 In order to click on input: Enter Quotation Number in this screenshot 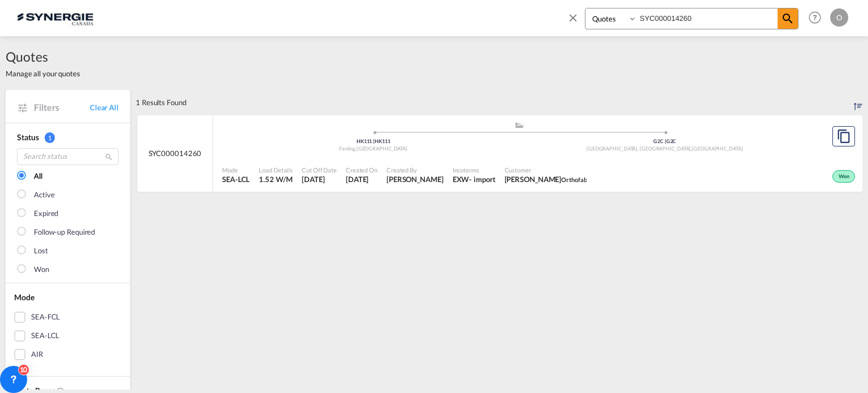, I will do `click(707, 19)`.